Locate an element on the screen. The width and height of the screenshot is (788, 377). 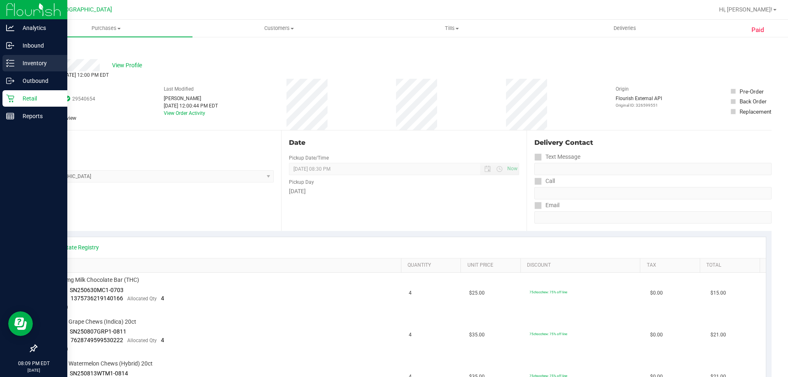
a: View State Registry is located at coordinates (74, 247).